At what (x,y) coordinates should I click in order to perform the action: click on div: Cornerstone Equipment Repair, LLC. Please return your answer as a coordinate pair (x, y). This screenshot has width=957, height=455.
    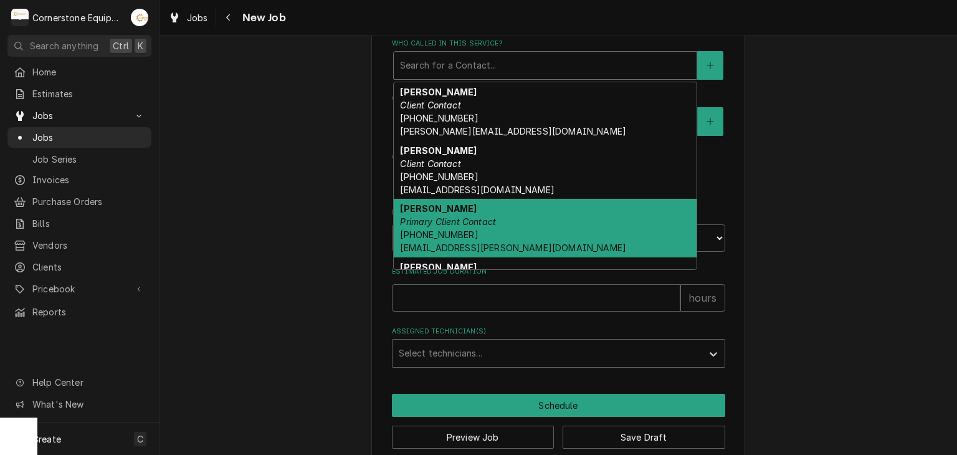
    Looking at the image, I should click on (78, 17).